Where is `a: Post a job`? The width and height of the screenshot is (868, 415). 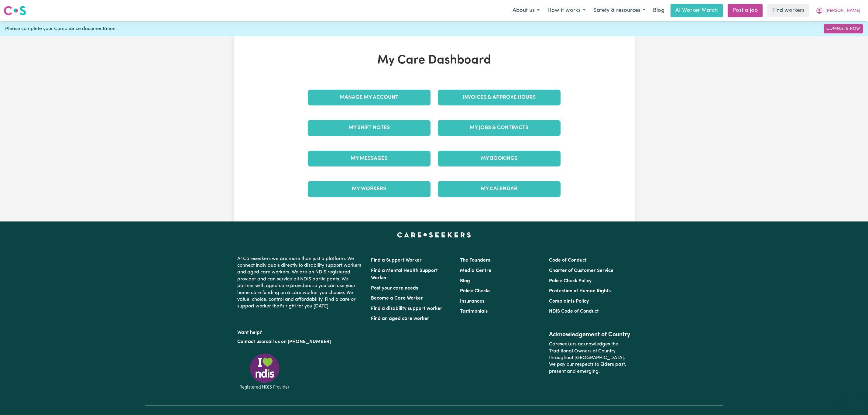 a: Post a job is located at coordinates (745, 10).